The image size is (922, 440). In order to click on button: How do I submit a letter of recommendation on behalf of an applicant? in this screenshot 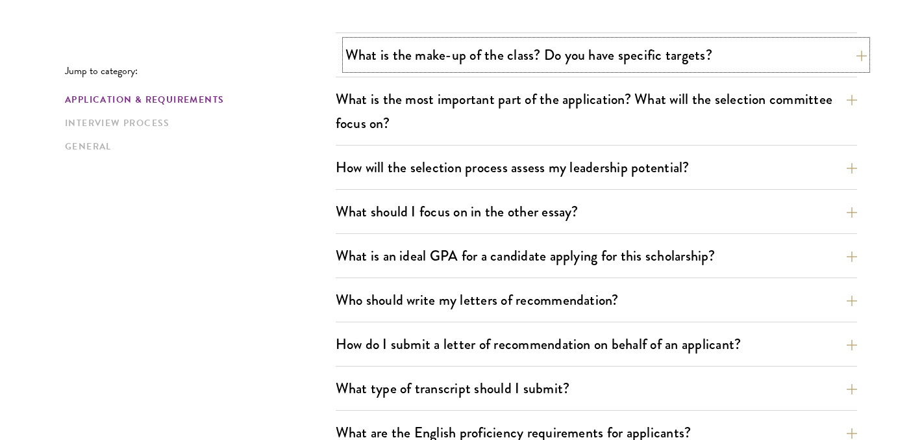, I will do `click(596, 343)`.